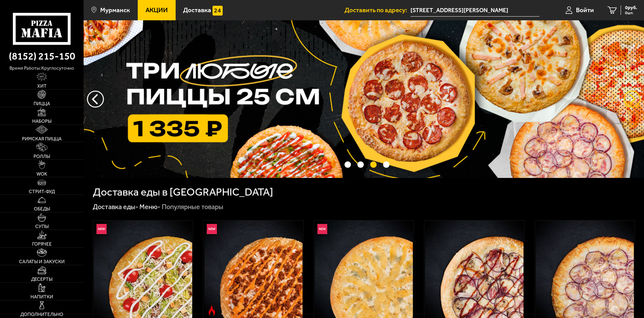 The height and width of the screenshot is (318, 644). Describe the element at coordinates (42, 174) in the screenshot. I see `span: WOK` at that location.